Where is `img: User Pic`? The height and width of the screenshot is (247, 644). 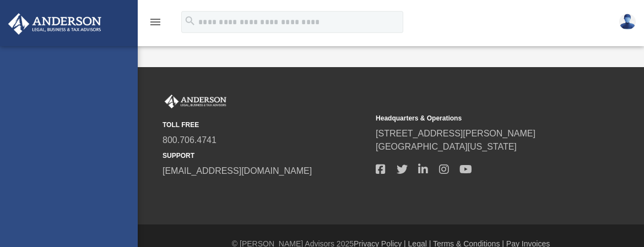 img: User Pic is located at coordinates (627, 22).